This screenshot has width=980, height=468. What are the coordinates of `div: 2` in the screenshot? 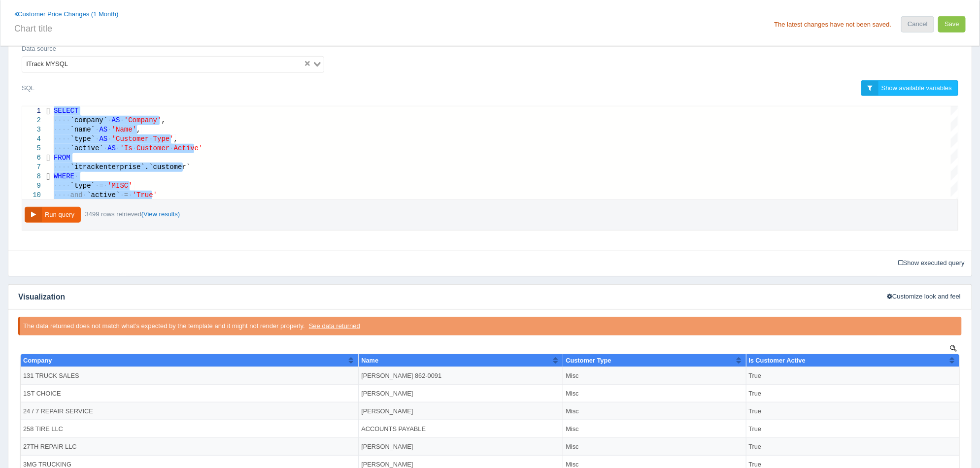 It's located at (31, 120).